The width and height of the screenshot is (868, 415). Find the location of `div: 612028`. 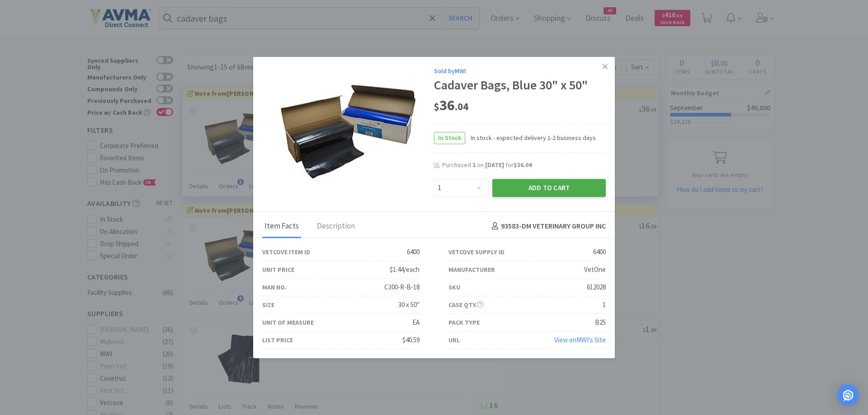

div: 612028 is located at coordinates (596, 287).